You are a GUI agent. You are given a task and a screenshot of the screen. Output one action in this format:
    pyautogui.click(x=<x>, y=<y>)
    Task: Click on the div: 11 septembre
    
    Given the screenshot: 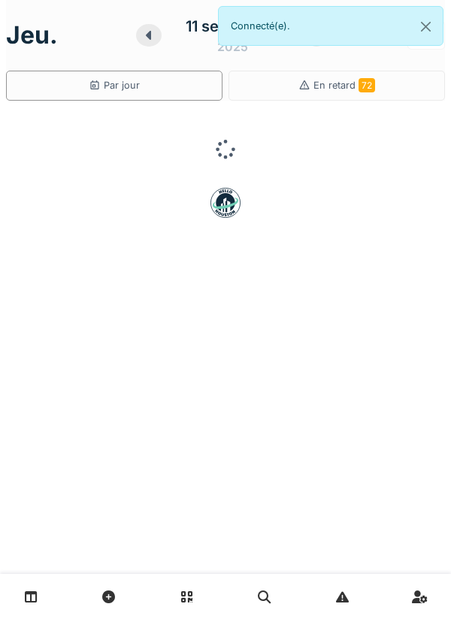 What is the action you would take?
    pyautogui.click(x=232, y=26)
    